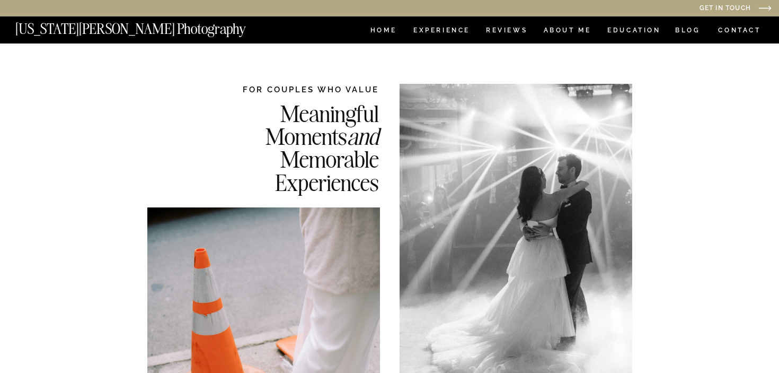  Describe the element at coordinates (383, 31) in the screenshot. I see `nav: HOME` at that location.